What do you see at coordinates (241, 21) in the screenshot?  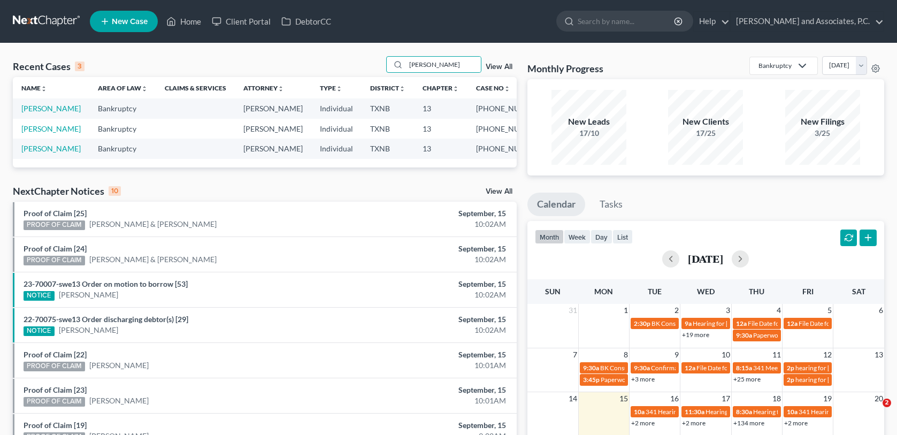 I see `a: Client Portal` at bounding box center [241, 21].